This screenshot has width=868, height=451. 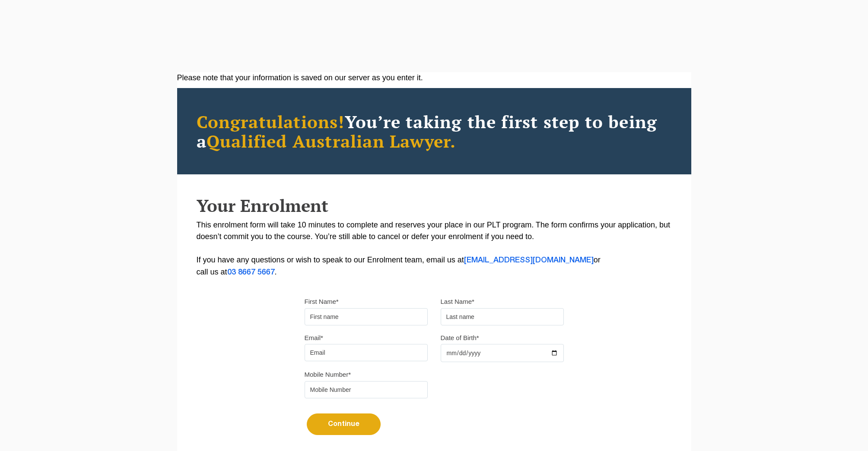 What do you see at coordinates (366, 353) in the screenshot?
I see `input: Email` at bounding box center [366, 353].